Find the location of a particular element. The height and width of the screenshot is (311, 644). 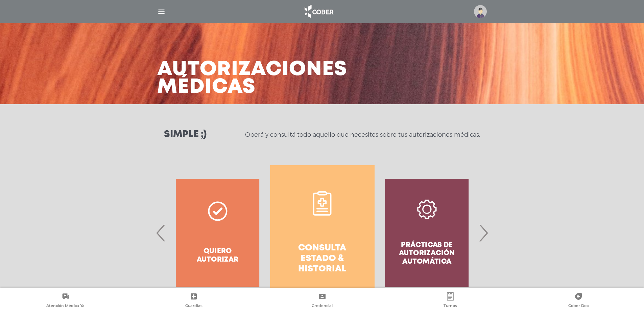

span: Turnos is located at coordinates (450, 306).